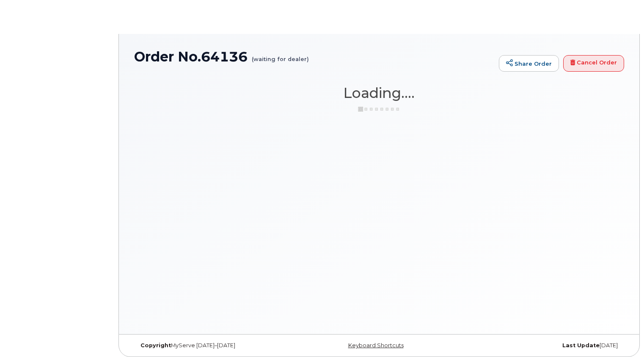 This screenshot has width=644, height=357. Describe the element at coordinates (281, 55) in the screenshot. I see `small: (waiting for dealer)` at that location.